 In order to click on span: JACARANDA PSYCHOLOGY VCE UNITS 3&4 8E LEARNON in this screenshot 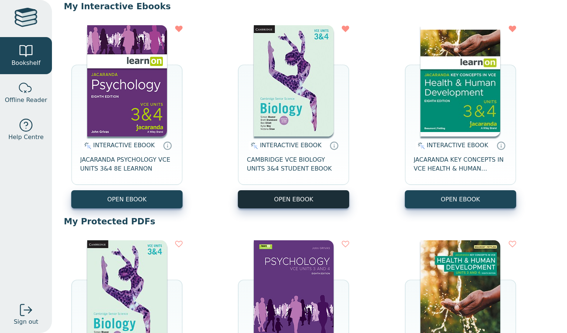, I will do `click(127, 164)`.